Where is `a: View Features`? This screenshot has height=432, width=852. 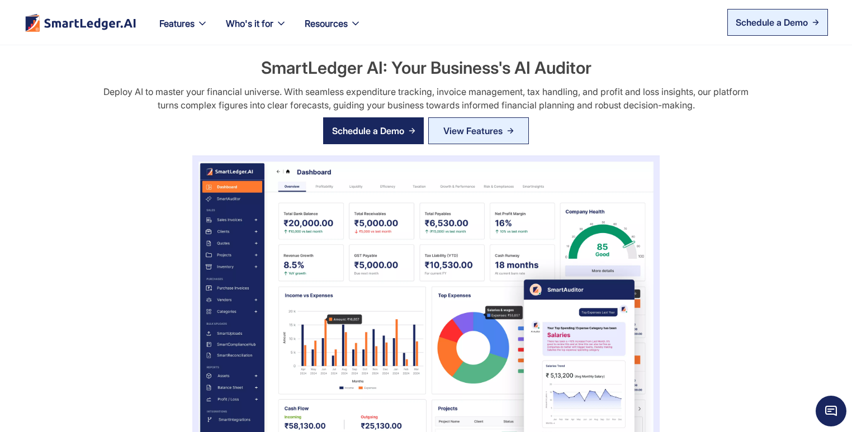
a: View Features is located at coordinates (479, 131).